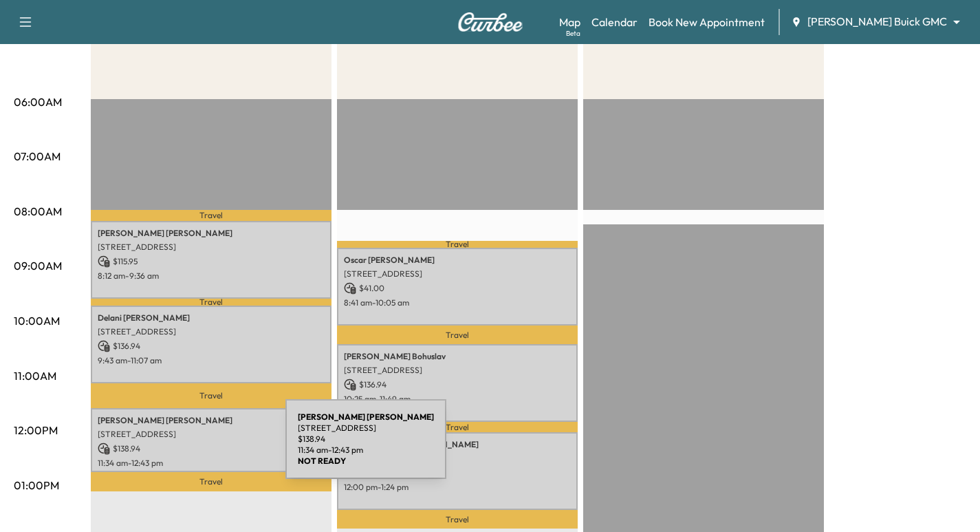  I want to click on a: MapBeta, so click(569, 22).